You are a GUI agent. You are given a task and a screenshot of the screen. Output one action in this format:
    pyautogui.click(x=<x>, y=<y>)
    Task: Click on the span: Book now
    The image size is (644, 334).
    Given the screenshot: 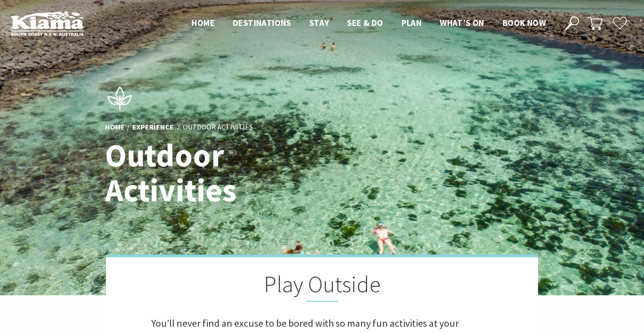 What is the action you would take?
    pyautogui.click(x=524, y=23)
    